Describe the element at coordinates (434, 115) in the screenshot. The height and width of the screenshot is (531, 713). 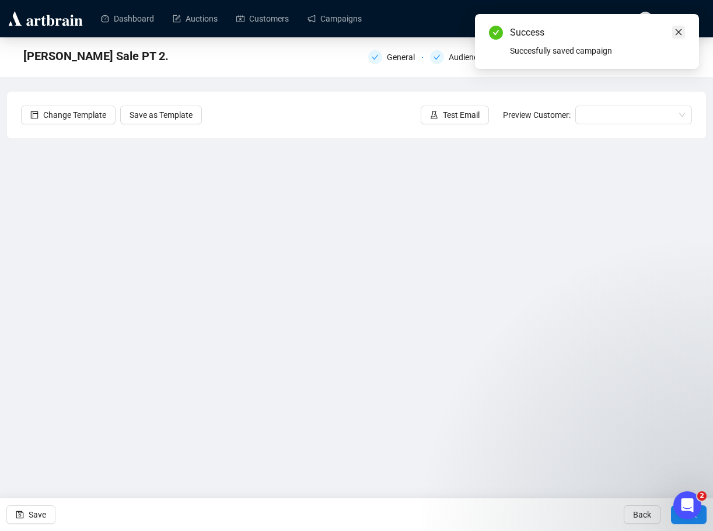
I see `span: experiment` at that location.